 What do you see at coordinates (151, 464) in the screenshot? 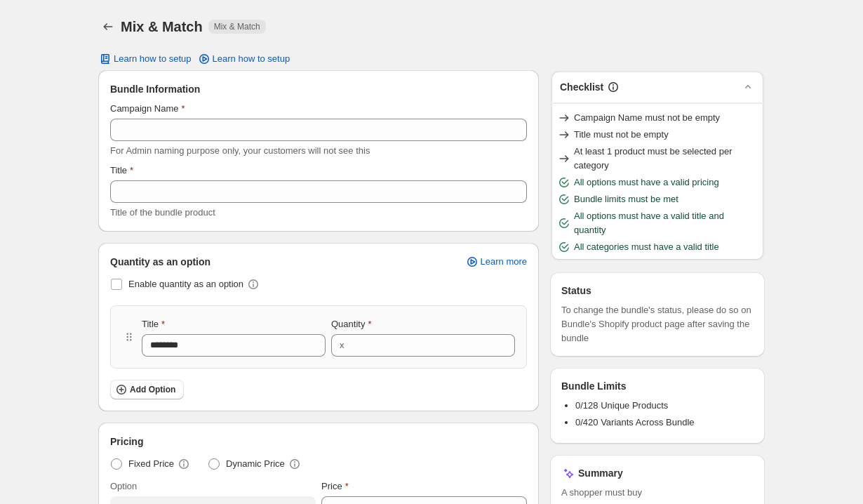
I see `span: Fixed Price` at bounding box center [151, 464].